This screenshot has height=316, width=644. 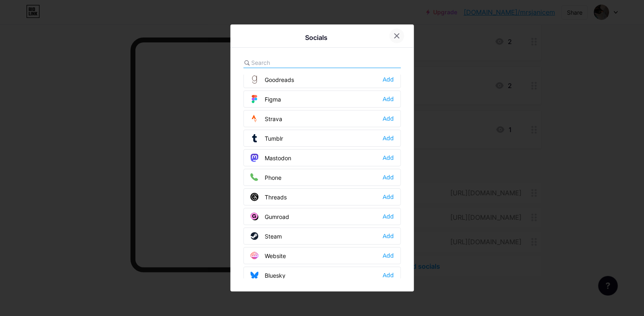 I want to click on div: Gumroad, so click(x=270, y=216).